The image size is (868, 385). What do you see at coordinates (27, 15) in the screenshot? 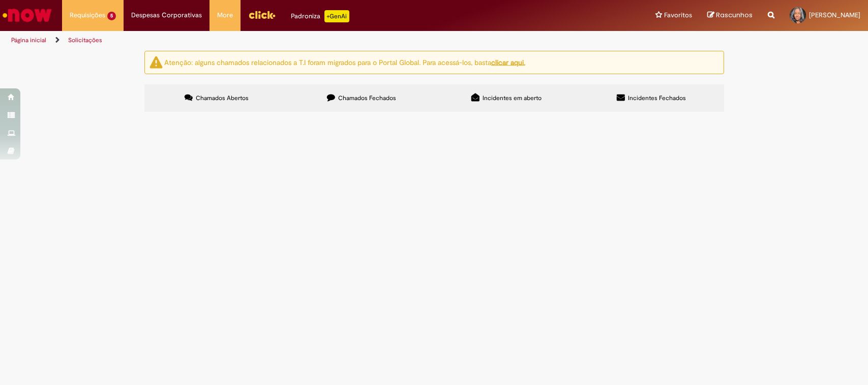
I see `img: ServiceNow` at bounding box center [27, 15].